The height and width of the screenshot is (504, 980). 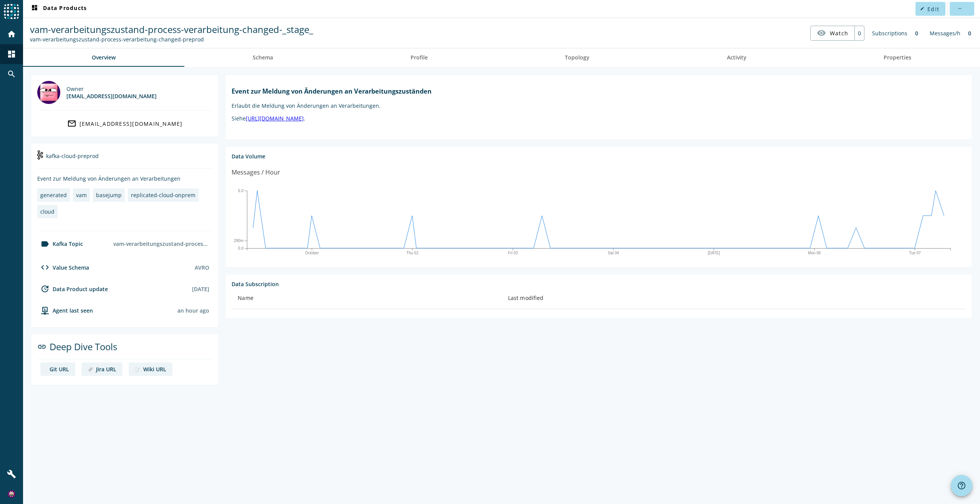 I want to click on span: Profile, so click(x=419, y=58).